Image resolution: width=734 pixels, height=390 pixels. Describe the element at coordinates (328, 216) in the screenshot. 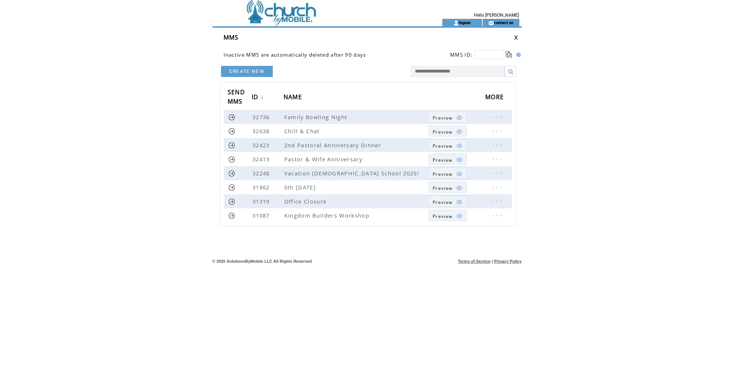

I see `span: Kingdom Builders Workshop` at that location.